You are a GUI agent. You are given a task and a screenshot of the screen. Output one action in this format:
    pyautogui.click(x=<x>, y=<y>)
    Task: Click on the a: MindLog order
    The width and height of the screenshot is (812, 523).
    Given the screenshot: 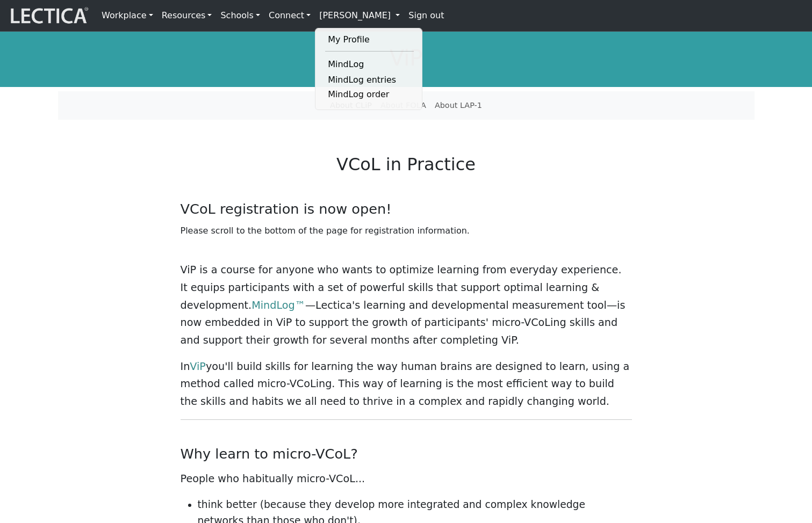 What is the action you would take?
    pyautogui.click(x=370, y=94)
    